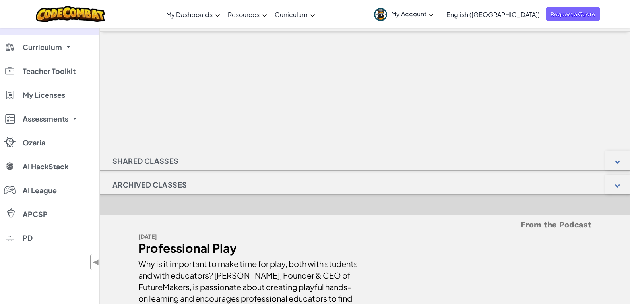 This screenshot has width=630, height=304. What do you see at coordinates (248, 248) in the screenshot?
I see `div: Professional Play` at bounding box center [248, 248].